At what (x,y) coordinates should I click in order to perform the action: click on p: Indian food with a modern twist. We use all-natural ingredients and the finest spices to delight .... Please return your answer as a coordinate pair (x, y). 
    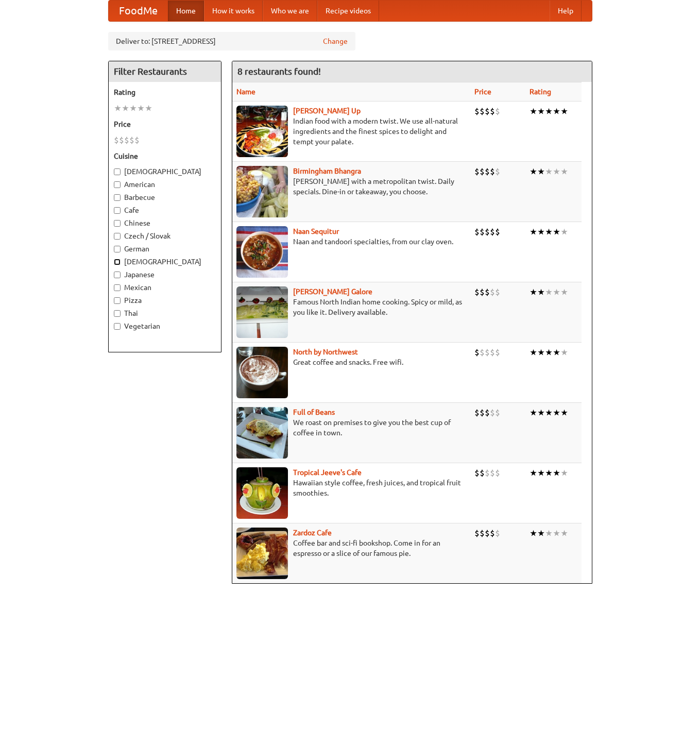
    Looking at the image, I should click on (351, 131).